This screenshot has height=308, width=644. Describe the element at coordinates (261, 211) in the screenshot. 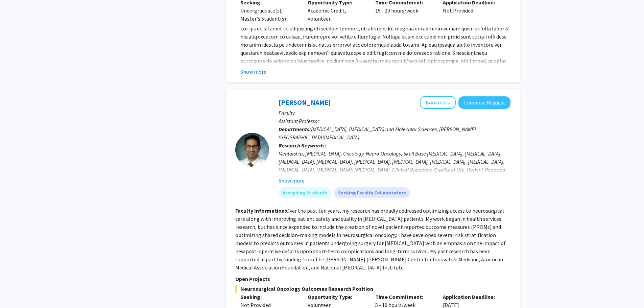

I see `b: Faculty Information:` at that location.